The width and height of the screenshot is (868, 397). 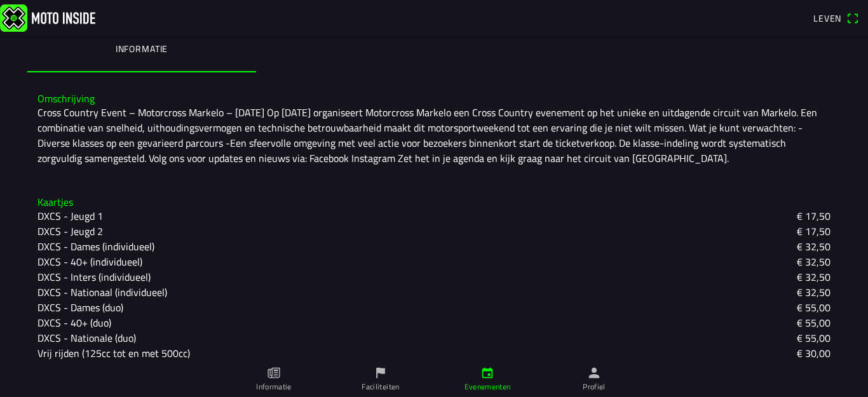 I want to click on ion-icon: papier, so click(x=274, y=373).